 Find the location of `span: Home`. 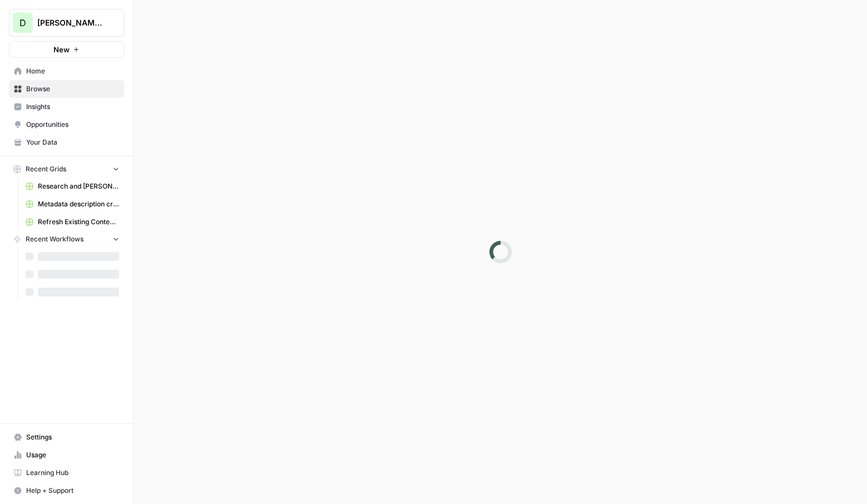

span: Home is located at coordinates (72, 71).